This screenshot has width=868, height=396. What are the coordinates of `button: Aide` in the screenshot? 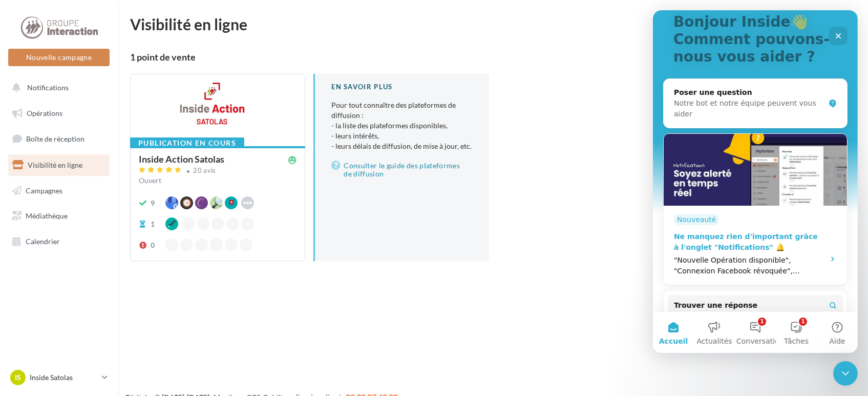 It's located at (184, 322).